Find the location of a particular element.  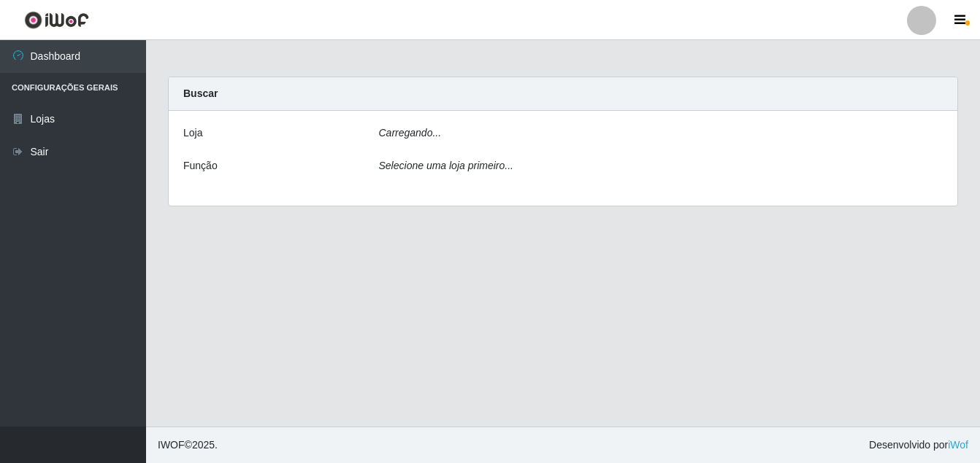

span: Desenvolvido por is located at coordinates (918, 445).